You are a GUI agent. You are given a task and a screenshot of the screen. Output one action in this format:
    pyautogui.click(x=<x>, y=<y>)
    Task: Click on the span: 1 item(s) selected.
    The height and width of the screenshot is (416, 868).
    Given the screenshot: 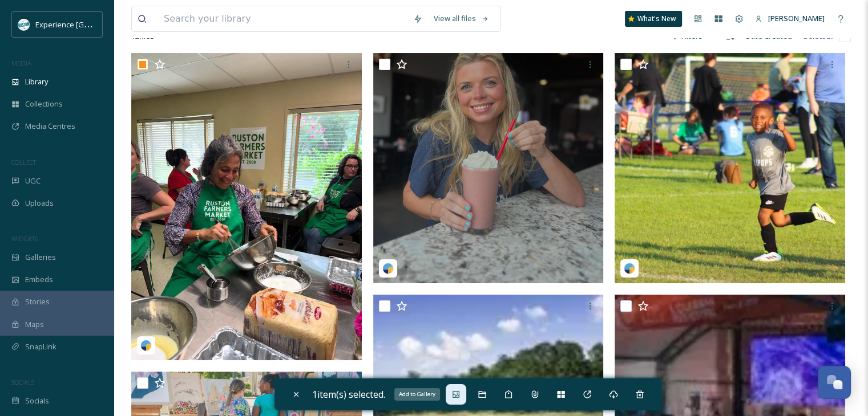 What is the action you would take?
    pyautogui.click(x=349, y=395)
    